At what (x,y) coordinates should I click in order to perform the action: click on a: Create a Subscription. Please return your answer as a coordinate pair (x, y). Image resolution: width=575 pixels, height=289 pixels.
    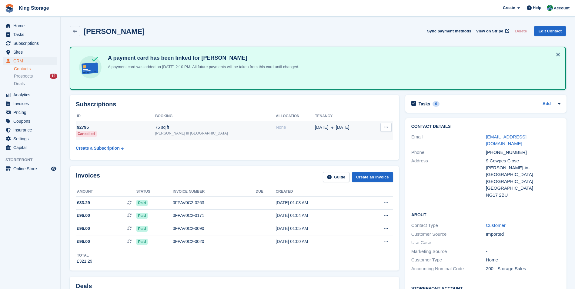
    Looking at the image, I should click on (100, 148).